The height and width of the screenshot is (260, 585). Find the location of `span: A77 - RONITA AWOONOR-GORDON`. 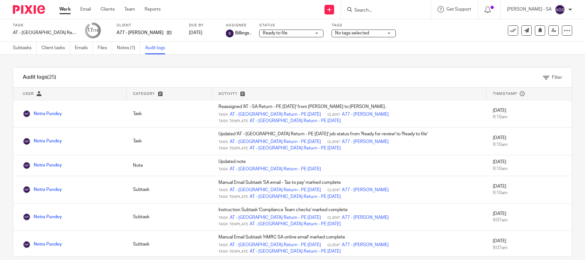

span: A77 - RONITA AWOONOR-GORDON is located at coordinates (140, 33).